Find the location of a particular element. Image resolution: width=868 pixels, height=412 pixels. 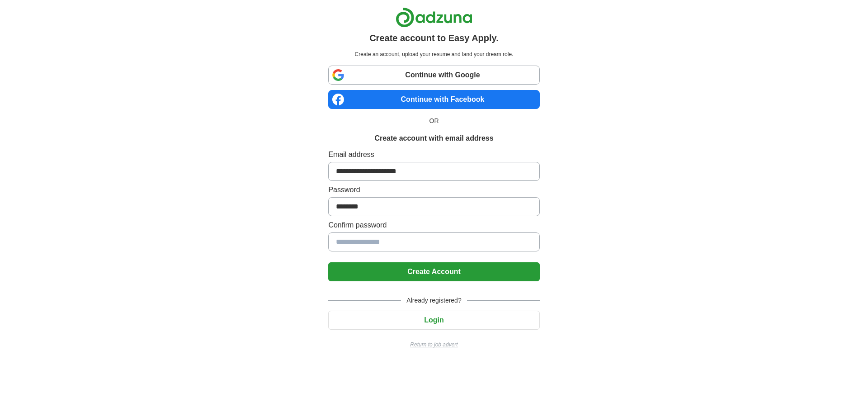

img: Adzuna logo is located at coordinates (434, 17).